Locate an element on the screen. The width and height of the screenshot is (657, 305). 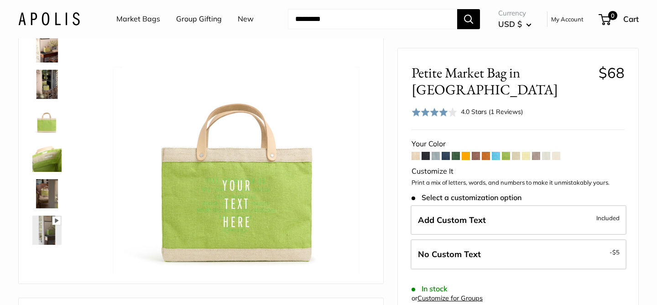
button: USD $ is located at coordinates (514, 24).